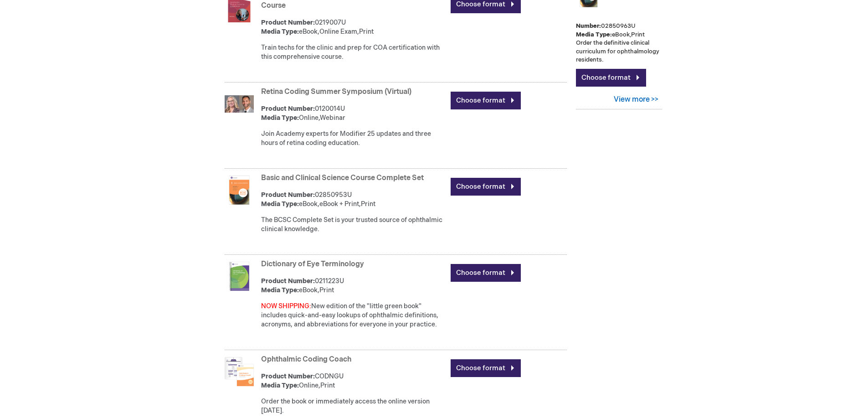  Describe the element at coordinates (239, 276) in the screenshot. I see `img: 0211223u_57.png` at that location.